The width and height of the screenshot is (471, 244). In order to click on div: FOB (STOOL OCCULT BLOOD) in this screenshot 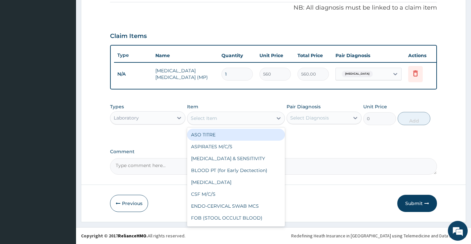, I will do `click(236, 218)`.